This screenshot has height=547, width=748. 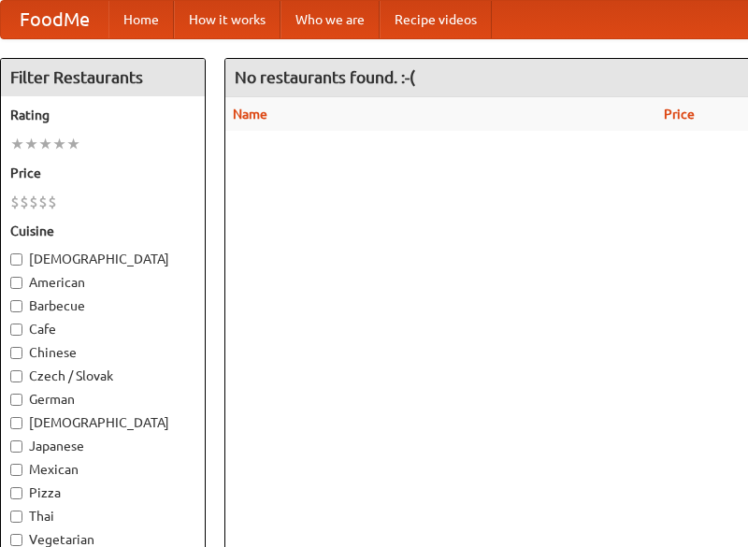 What do you see at coordinates (103, 516) in the screenshot?
I see `label: Thai` at bounding box center [103, 516].